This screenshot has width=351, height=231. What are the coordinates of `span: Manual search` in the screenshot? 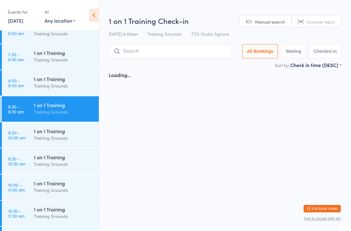 It's located at (270, 22).